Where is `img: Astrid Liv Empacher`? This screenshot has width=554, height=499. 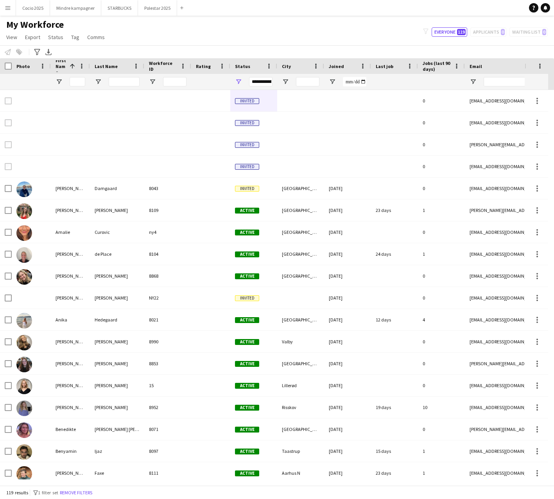 img: Astrid Liv Empacher is located at coordinates (24, 386).